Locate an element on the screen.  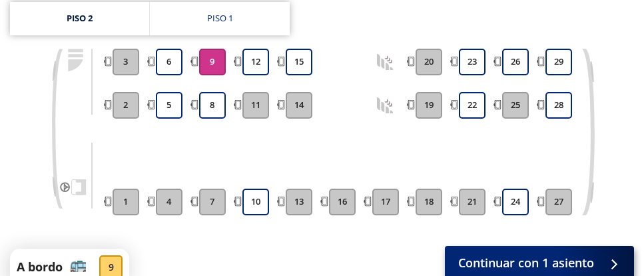
button: 11 is located at coordinates (256, 105).